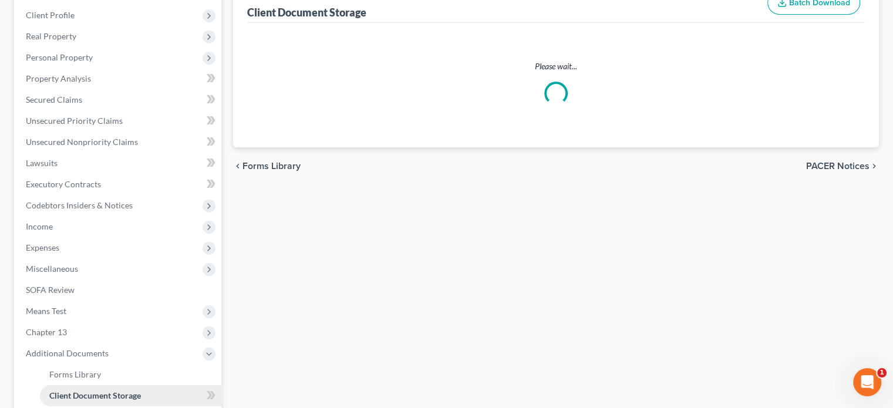 This screenshot has height=408, width=893. What do you see at coordinates (74, 120) in the screenshot?
I see `span: Unsecured Priority Claims` at bounding box center [74, 120].